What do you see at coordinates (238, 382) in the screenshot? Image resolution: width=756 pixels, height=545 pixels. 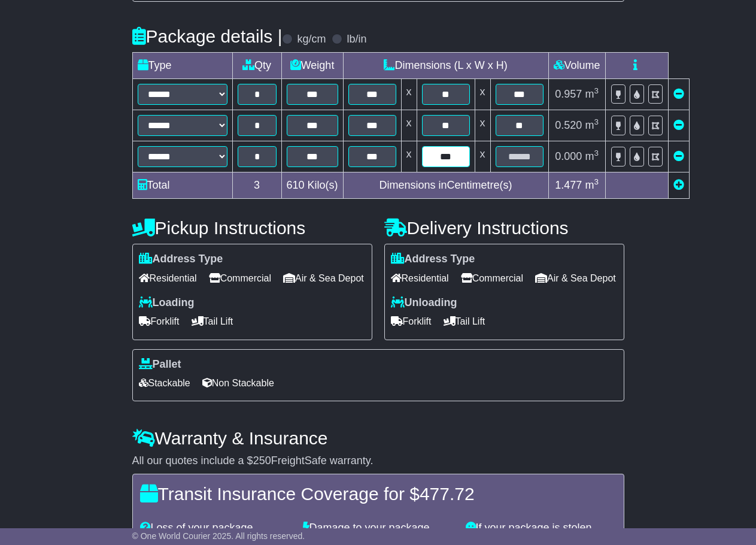 I see `span: Non Stackable` at bounding box center [238, 382].